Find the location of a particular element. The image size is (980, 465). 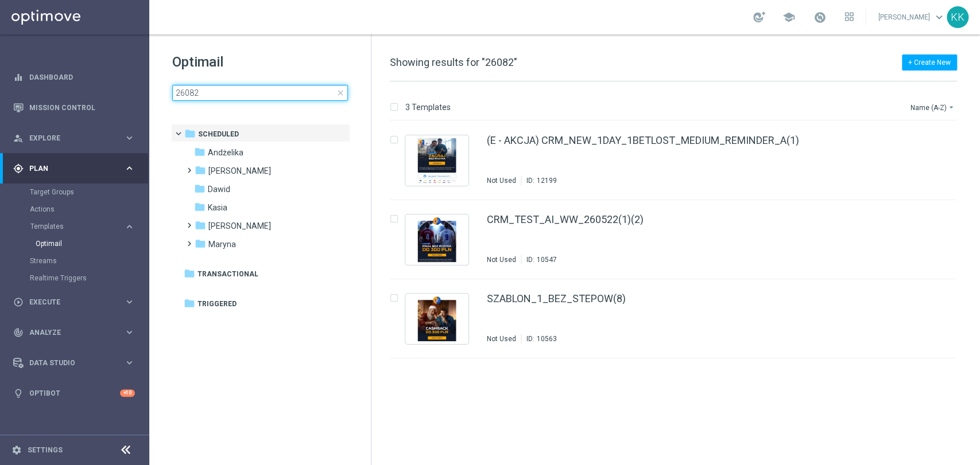

button: Data Studio keyboard_arrow_right is located at coordinates (74, 363).